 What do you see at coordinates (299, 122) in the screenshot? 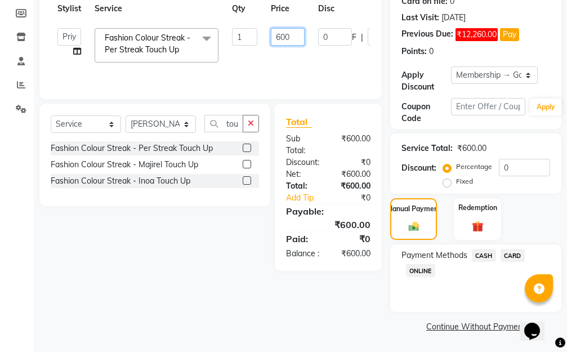
I see `span: Total` at bounding box center [299, 122].